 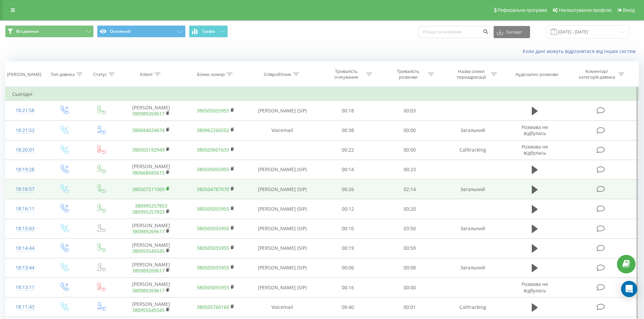 I want to click on td: 02:14, so click(x=410, y=190).